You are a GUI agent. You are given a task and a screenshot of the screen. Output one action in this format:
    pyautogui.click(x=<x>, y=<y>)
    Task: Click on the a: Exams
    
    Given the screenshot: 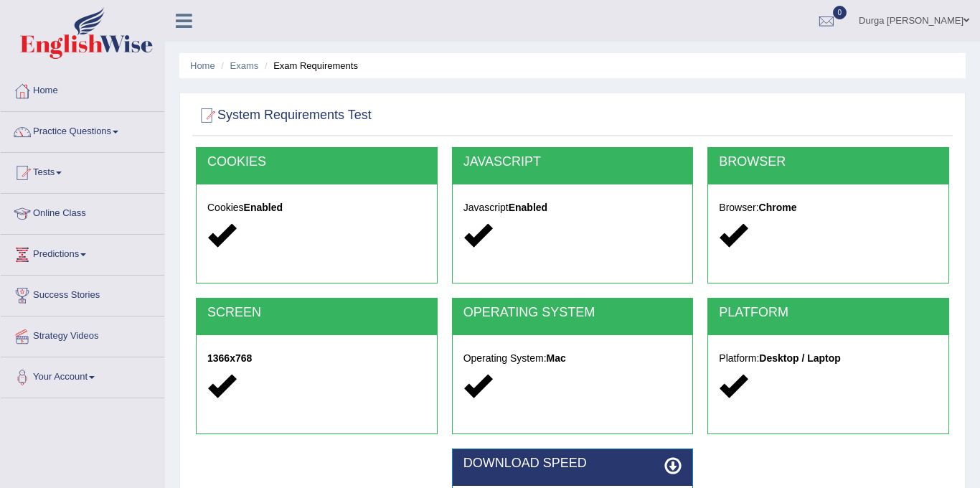 What is the action you would take?
    pyautogui.click(x=245, y=66)
    